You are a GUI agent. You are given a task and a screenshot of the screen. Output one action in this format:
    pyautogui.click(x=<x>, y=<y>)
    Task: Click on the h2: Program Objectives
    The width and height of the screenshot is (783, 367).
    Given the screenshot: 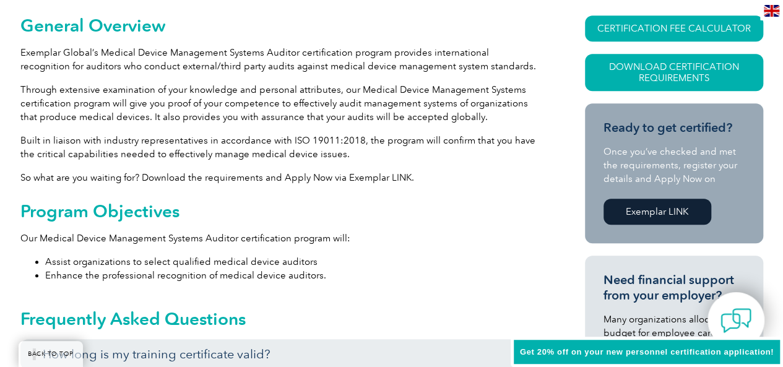 What is the action you would take?
    pyautogui.click(x=280, y=211)
    